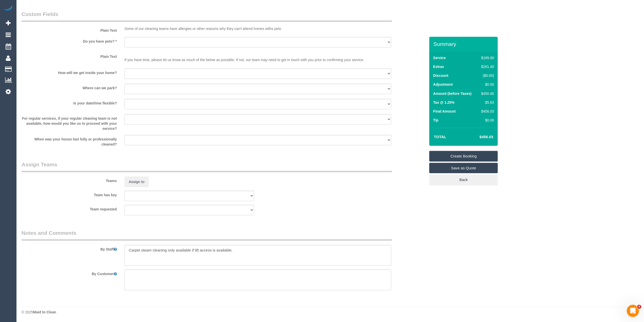 This screenshot has height=322, width=644. What do you see at coordinates (486, 75) in the screenshot?
I see `div: ($0.00)` at bounding box center [486, 75].